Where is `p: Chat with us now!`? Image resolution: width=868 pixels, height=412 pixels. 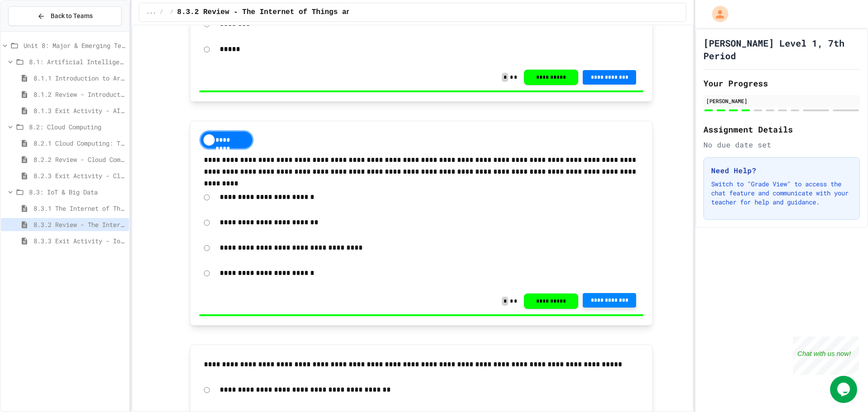 p: Chat with us now! is located at coordinates (31, 17).